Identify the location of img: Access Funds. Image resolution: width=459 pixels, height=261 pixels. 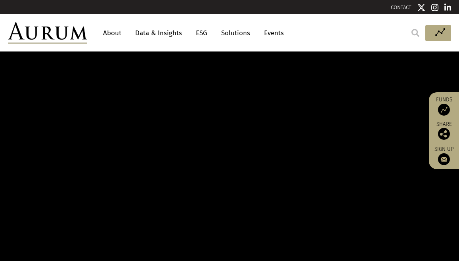
(444, 110).